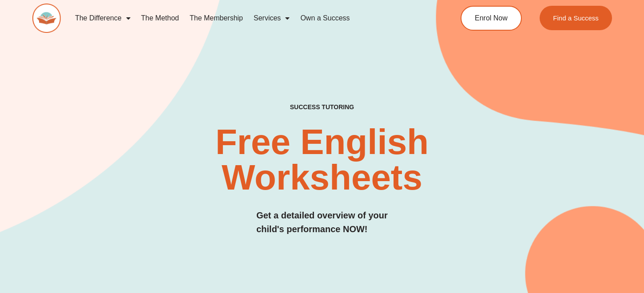  I want to click on a: Services, so click(271, 18).